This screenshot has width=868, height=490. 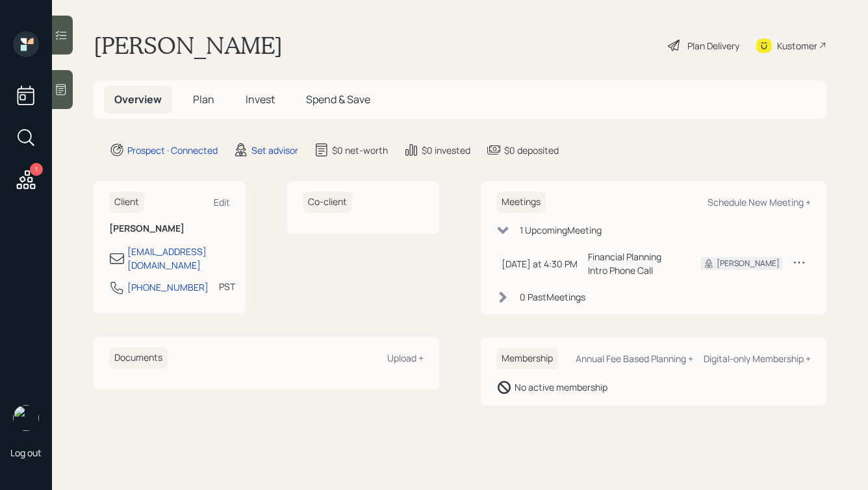 I want to click on div: 1 Upcoming Meeting, so click(x=560, y=230).